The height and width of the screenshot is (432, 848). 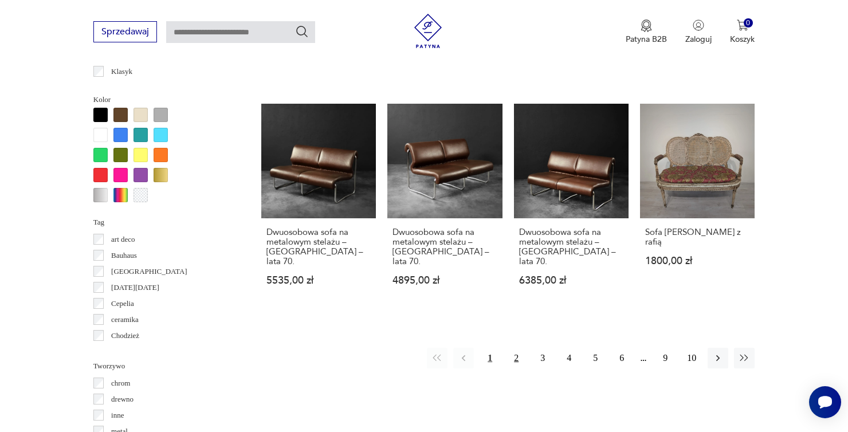 What do you see at coordinates (302, 32) in the screenshot?
I see `button: Szukaj` at bounding box center [302, 32].